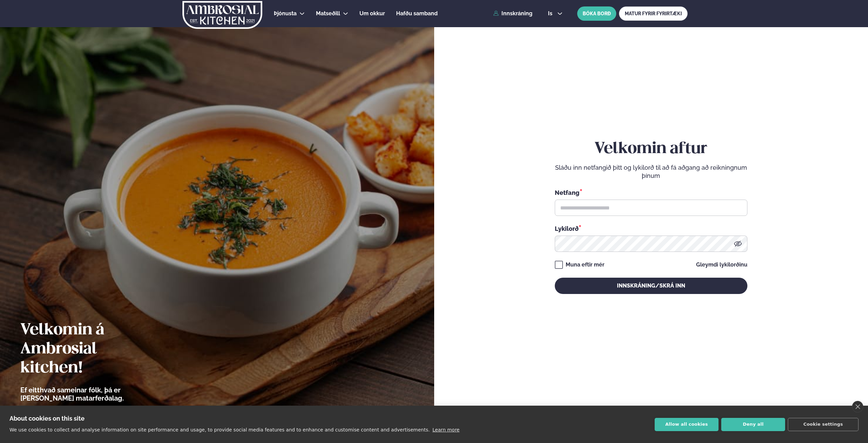 The image size is (868, 443). Describe the element at coordinates (651, 228) in the screenshot. I see `div: Lykilorð` at that location.